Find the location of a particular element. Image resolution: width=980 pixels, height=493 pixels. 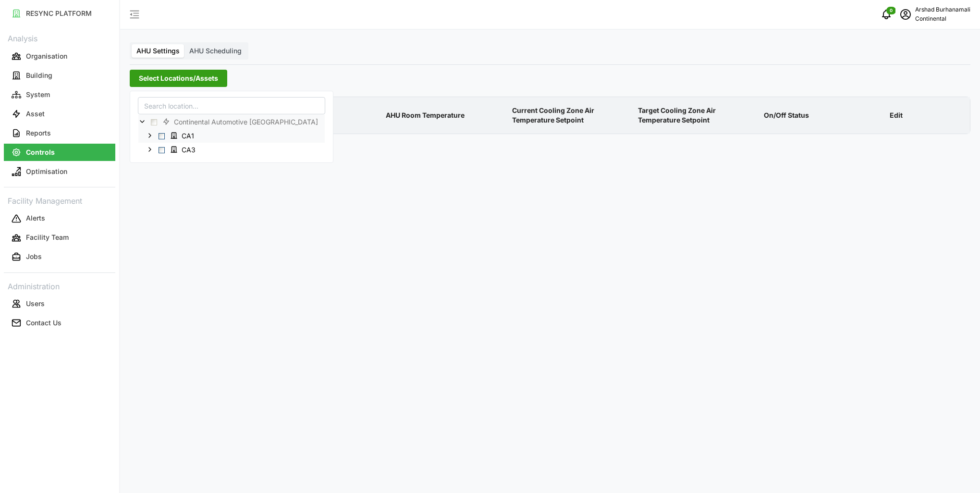

span: AHU Scheduling is located at coordinates (215, 50).